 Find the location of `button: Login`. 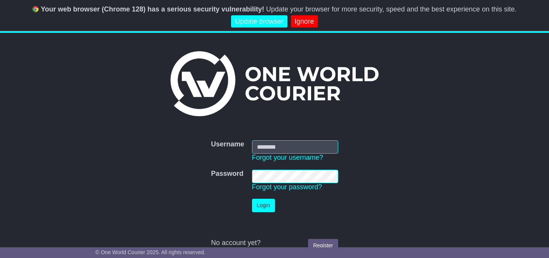

button: Login is located at coordinates (264, 205).